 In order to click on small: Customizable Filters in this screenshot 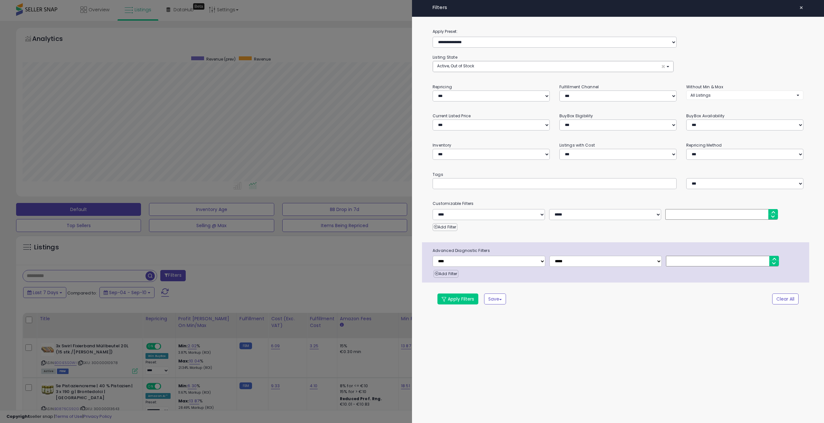, I will do `click(618, 203)`.